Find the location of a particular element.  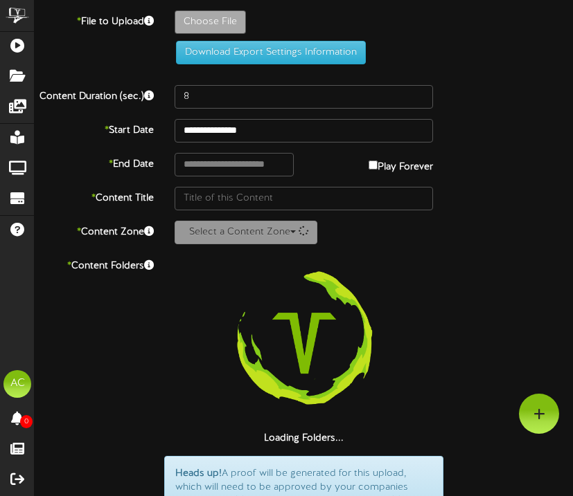

label: Content Duration (sec.) is located at coordinates (94, 94).